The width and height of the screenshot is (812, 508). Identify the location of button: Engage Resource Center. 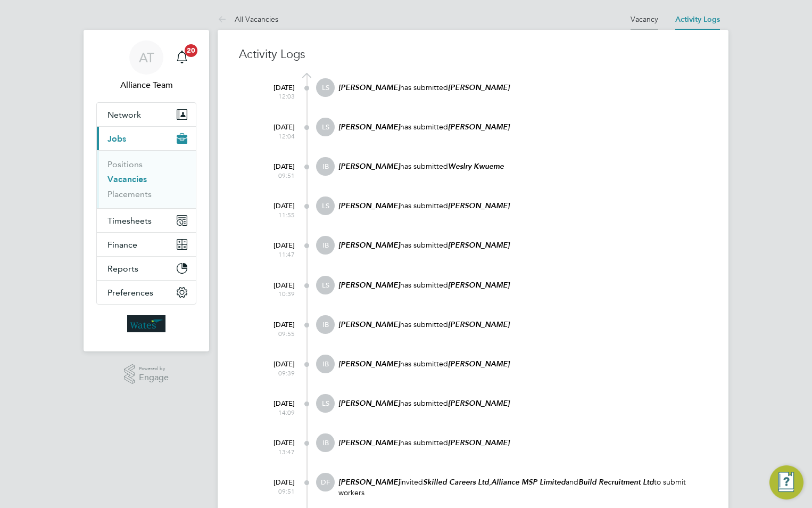
(786, 482).